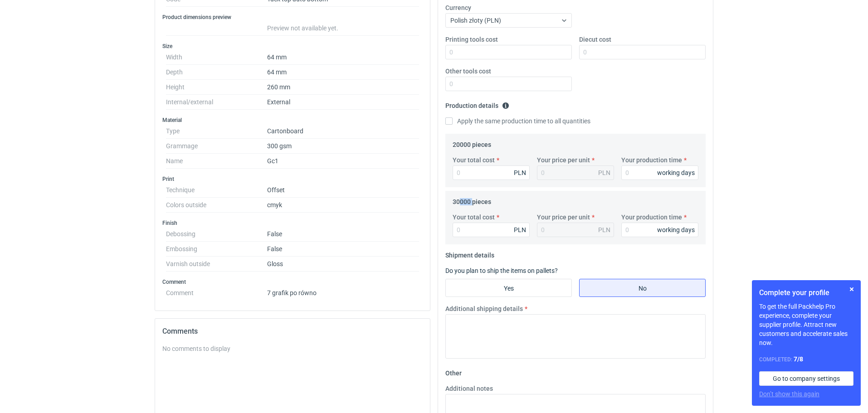  What do you see at coordinates (454, 371) in the screenshot?
I see `legend: Other` at bounding box center [454, 371].